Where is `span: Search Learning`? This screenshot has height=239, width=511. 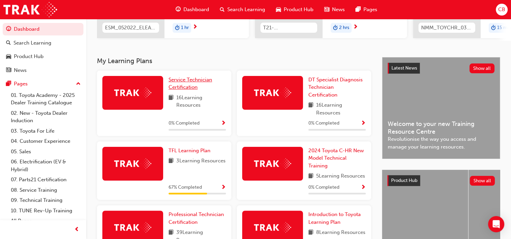 span: Search Learning is located at coordinates (246, 9).